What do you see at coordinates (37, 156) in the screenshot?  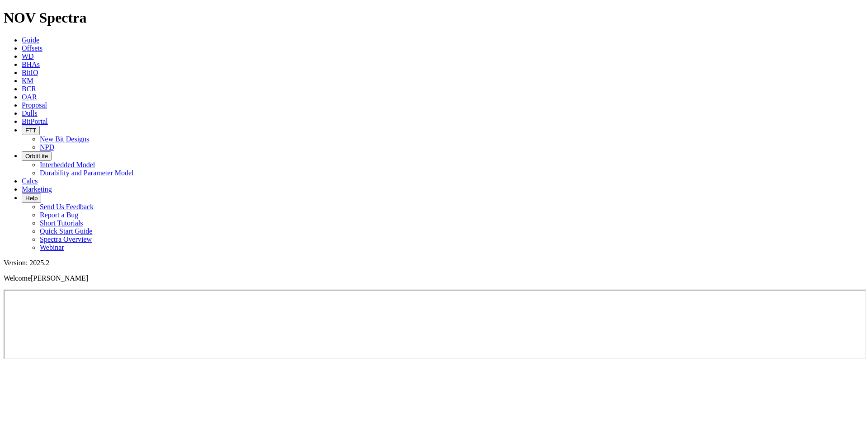 I see `button: OrbitLite` at bounding box center [37, 156].